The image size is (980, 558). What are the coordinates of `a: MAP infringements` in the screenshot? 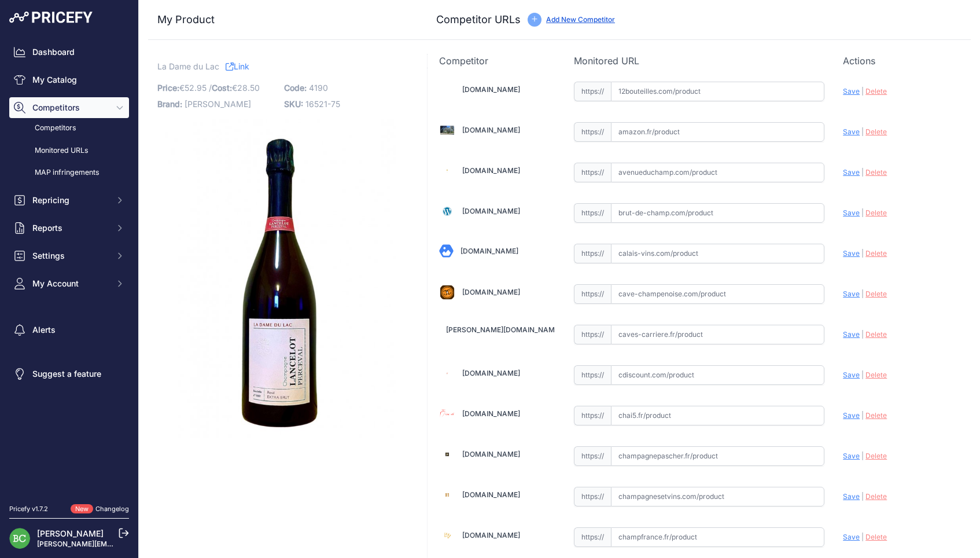 It's located at (69, 173).